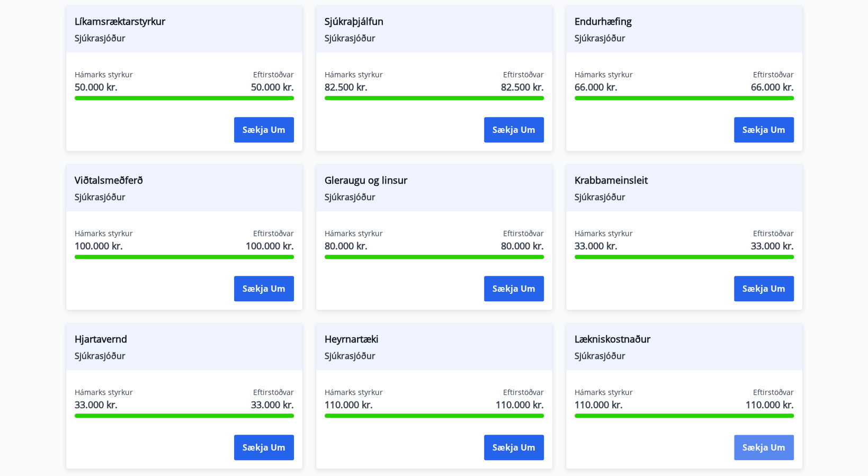 This screenshot has height=476, width=868. What do you see at coordinates (684, 341) in the screenshot?
I see `span: Lækniskostnaður` at bounding box center [684, 341].